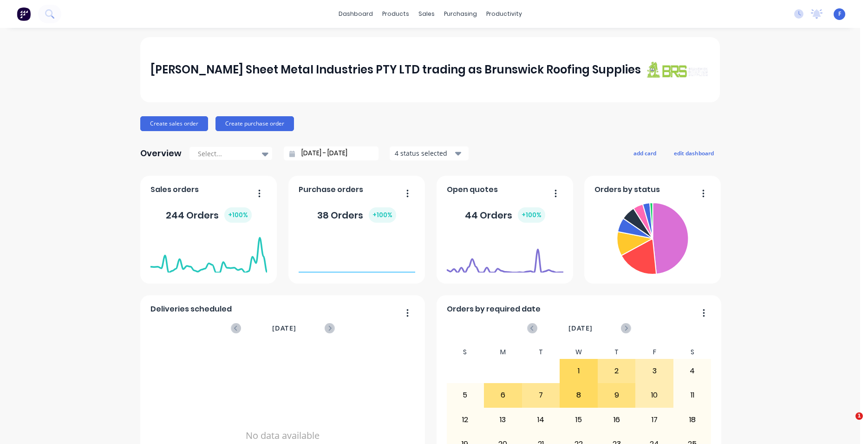 Image resolution: width=868 pixels, height=444 pixels. Describe the element at coordinates (396, 14) in the screenshot. I see `div: products` at that location.